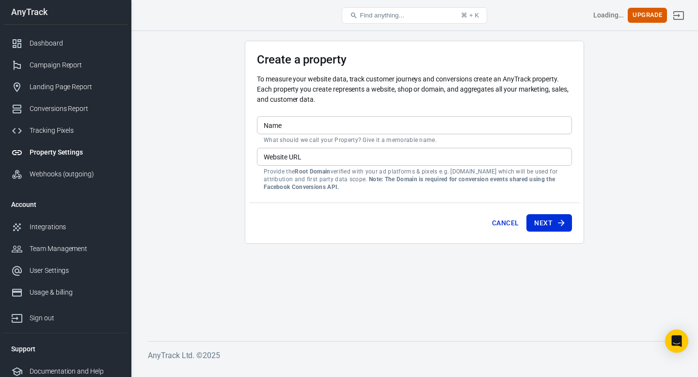  Describe the element at coordinates (65, 174) in the screenshot. I see `a: Webhooks (outgoing)` at that location.